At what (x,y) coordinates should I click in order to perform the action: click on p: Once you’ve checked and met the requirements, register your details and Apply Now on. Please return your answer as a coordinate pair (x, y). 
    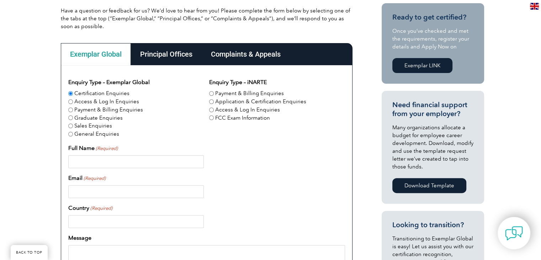
    Looking at the image, I should click on (433, 39).